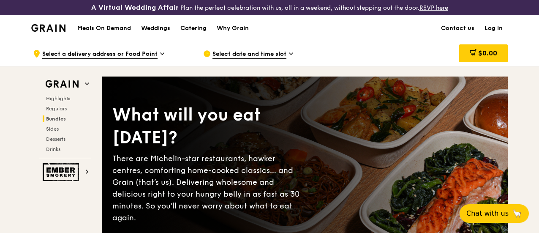  Describe the element at coordinates (62, 172) in the screenshot. I see `img: Ember Smokery web logo` at that location.